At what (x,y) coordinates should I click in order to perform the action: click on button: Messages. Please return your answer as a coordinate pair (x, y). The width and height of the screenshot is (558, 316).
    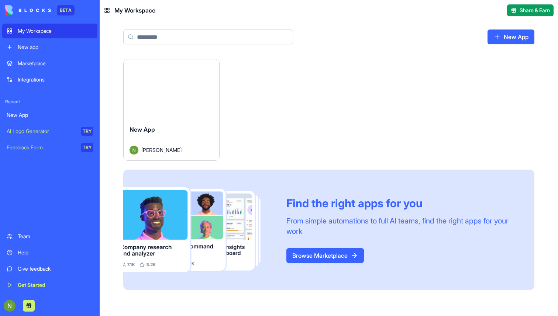
    Looking at the image, I should click on (73, 245).